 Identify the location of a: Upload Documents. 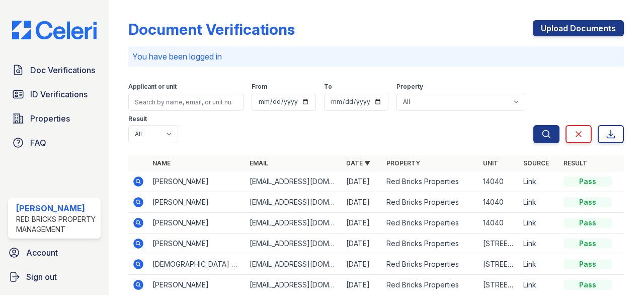
(578, 28).